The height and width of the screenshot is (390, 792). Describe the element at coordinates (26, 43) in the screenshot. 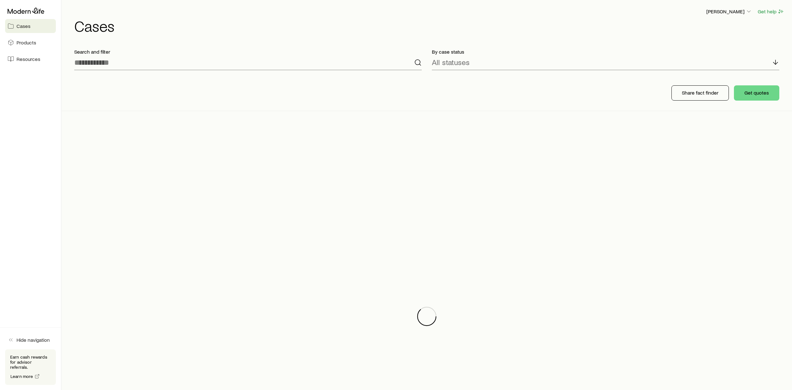

I see `span: Products` at that location.